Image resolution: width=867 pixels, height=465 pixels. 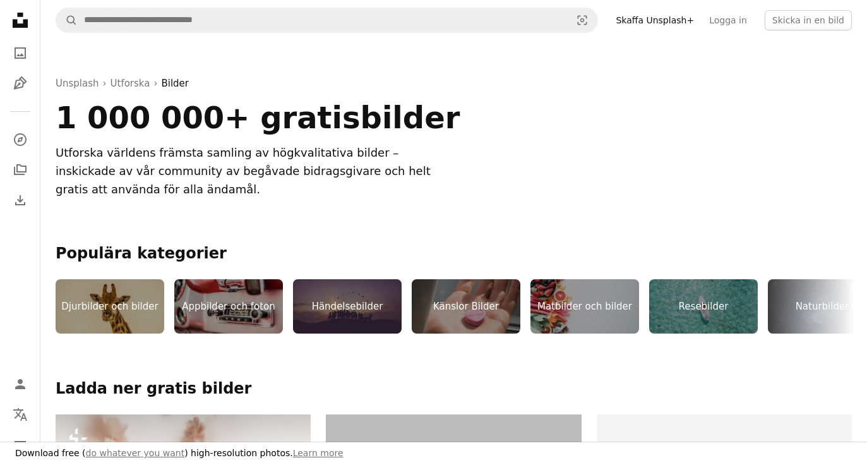 What do you see at coordinates (20, 170) in the screenshot?
I see `a: Samlingar` at bounding box center [20, 170].